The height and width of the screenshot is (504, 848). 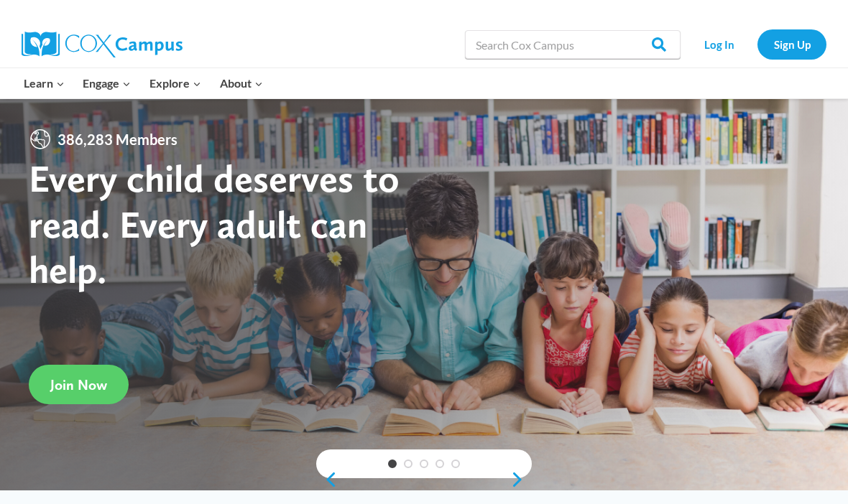 I want to click on input: Search Cox Campus, so click(x=572, y=44).